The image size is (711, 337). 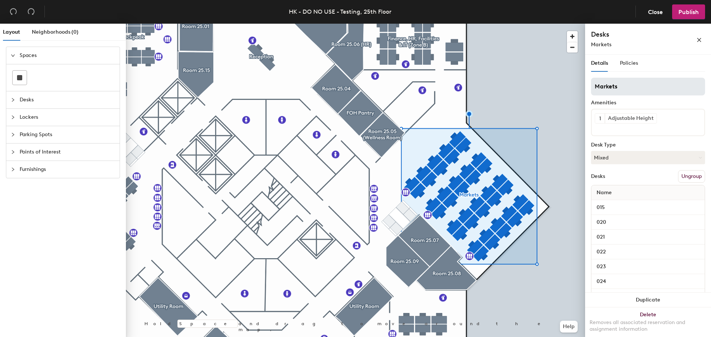 I want to click on button: Redo (⌘ + ⇧ + Z), so click(x=31, y=12).